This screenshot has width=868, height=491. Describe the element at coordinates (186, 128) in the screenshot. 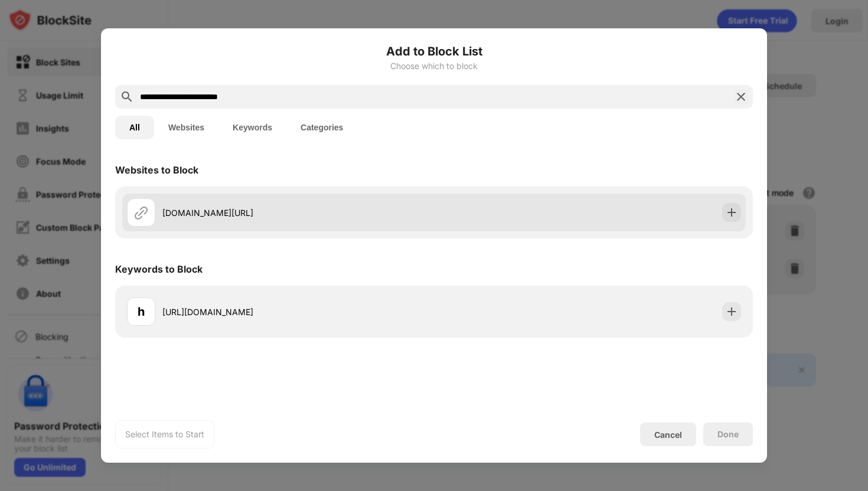

I see `button: Websites` at that location.